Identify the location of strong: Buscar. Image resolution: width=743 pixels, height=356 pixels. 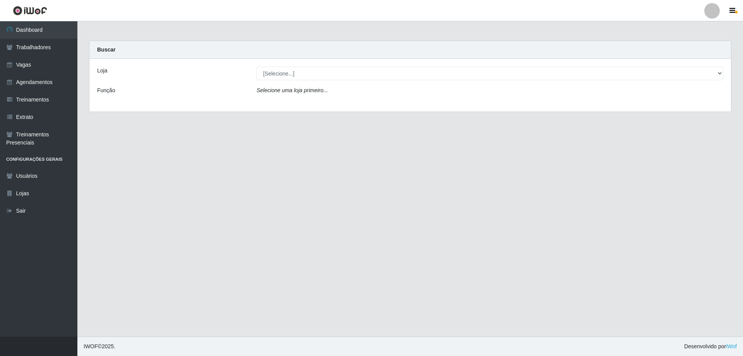
(106, 50).